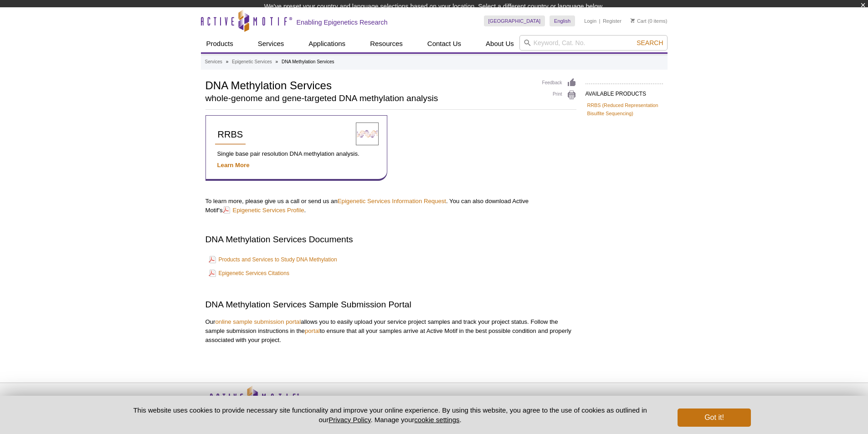  Describe the element at coordinates (370, 99) in the screenshot. I see `h2: whole-genome and gene-targeted DNA methylation analysis` at that location.